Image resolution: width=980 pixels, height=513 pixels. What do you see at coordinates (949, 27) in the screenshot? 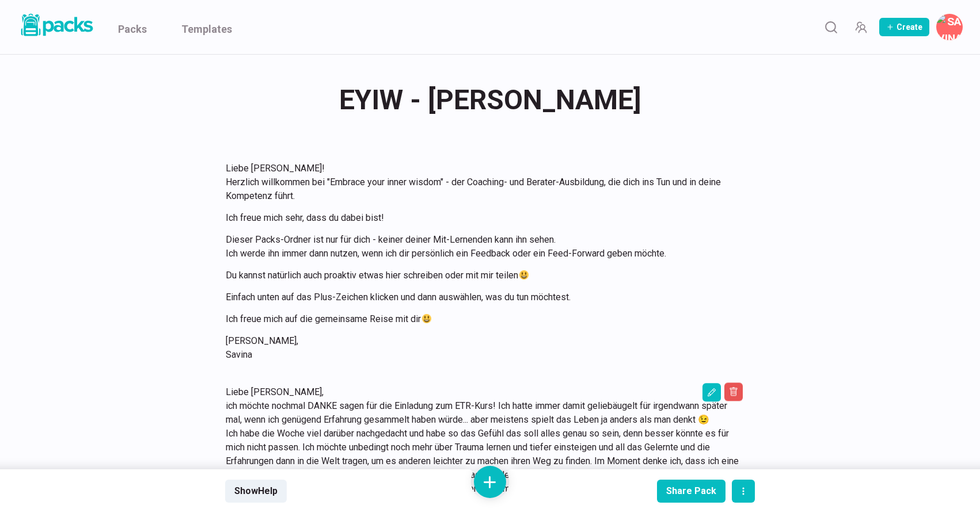
I see `button: Savina Tilmann` at bounding box center [949, 27].